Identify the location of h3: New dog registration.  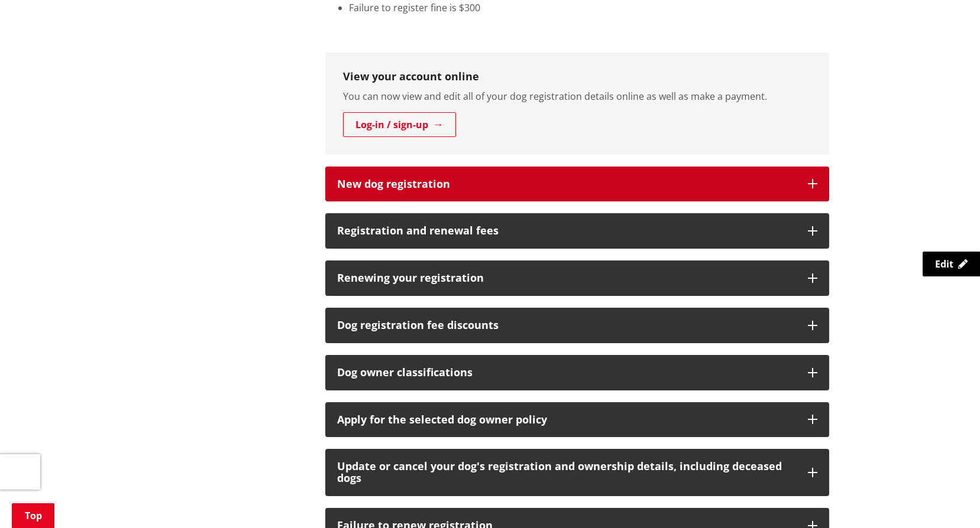
(566, 184).